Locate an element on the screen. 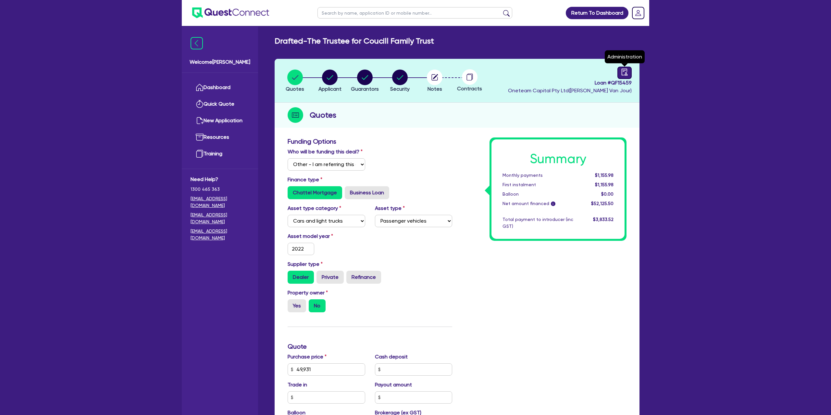  div: Balloon is located at coordinates (538, 194).